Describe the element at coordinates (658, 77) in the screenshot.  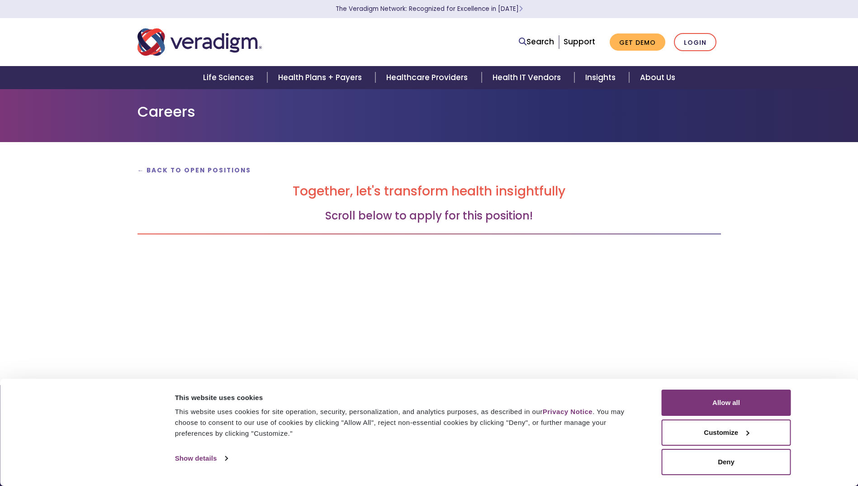
I see `a: About Us` at that location.